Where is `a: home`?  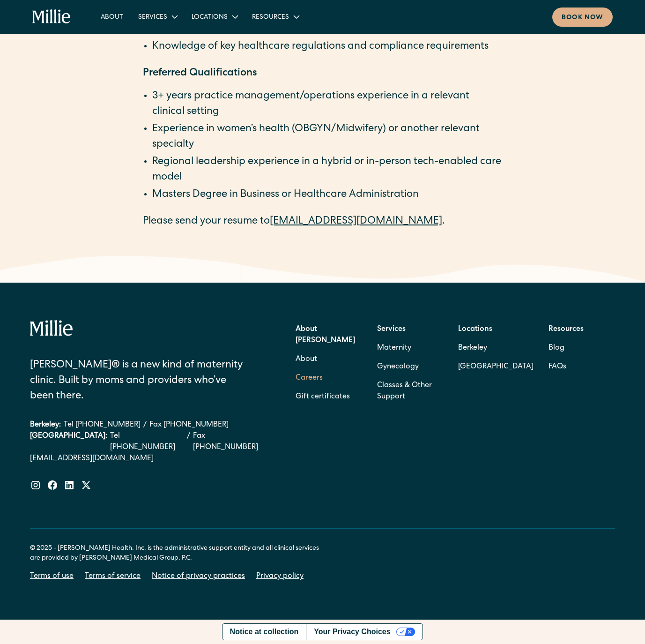 a: home is located at coordinates (51, 17).